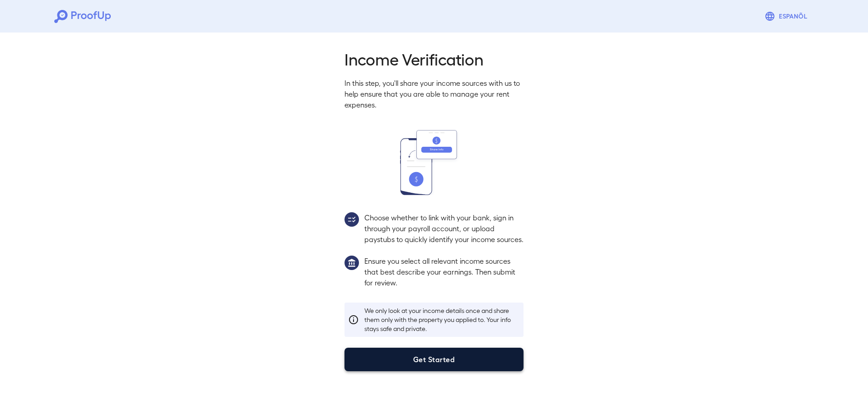  I want to click on p: We only look at your income details once and share them only with the property you applied to. Yo..., so click(442, 320).